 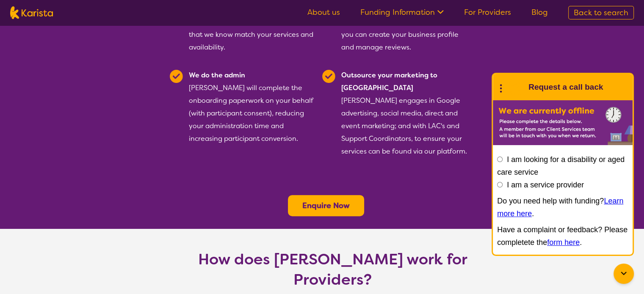 What do you see at coordinates (563, 242) in the screenshot?
I see `a: form here` at bounding box center [563, 242].